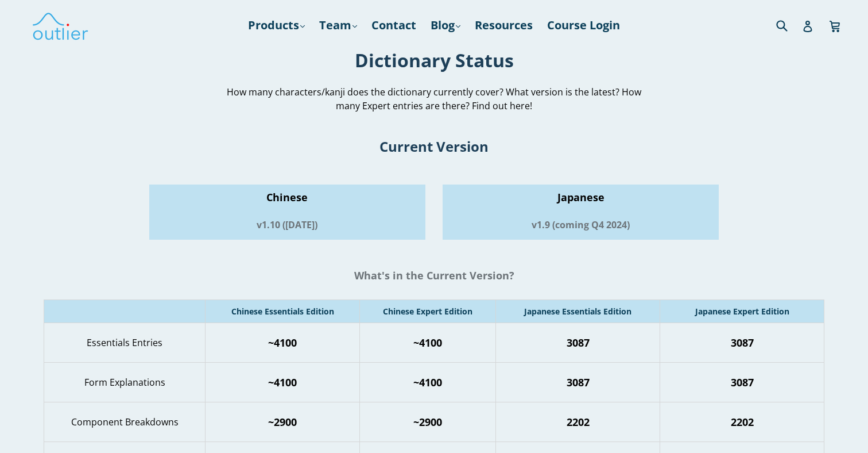  What do you see at coordinates (125, 422) in the screenshot?
I see `span: Component Breakdowns` at bounding box center [125, 422].